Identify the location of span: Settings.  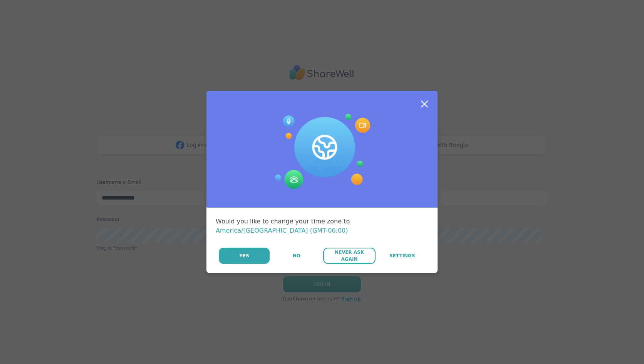
(402, 256).